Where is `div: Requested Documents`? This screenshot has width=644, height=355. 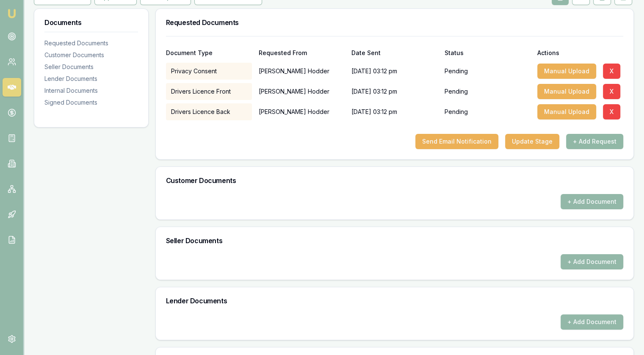 div: Requested Documents is located at coordinates (91, 43).